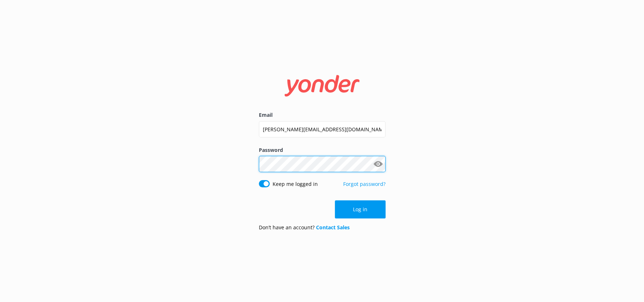 The width and height of the screenshot is (644, 302). I want to click on p: Don’t have an account?, so click(304, 228).